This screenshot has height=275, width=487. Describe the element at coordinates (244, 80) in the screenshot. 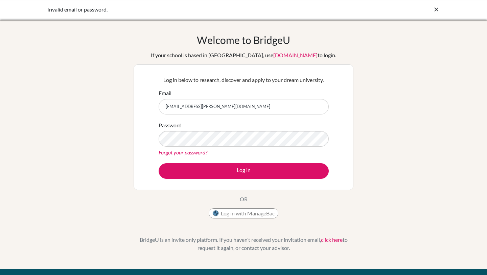

I see `p: Log in below to research, discover and apply to your dream university.` at that location.